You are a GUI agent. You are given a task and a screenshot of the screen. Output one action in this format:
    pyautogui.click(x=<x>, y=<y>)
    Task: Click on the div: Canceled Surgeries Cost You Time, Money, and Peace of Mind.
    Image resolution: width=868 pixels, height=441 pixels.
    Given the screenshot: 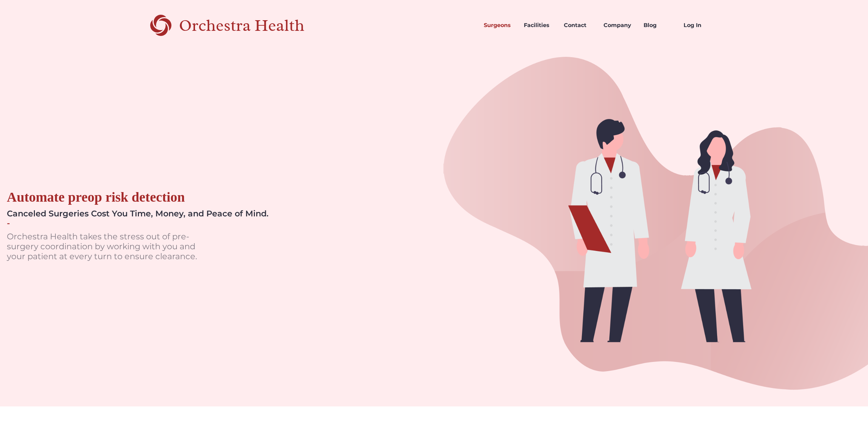 What is the action you would take?
    pyautogui.click(x=138, y=213)
    